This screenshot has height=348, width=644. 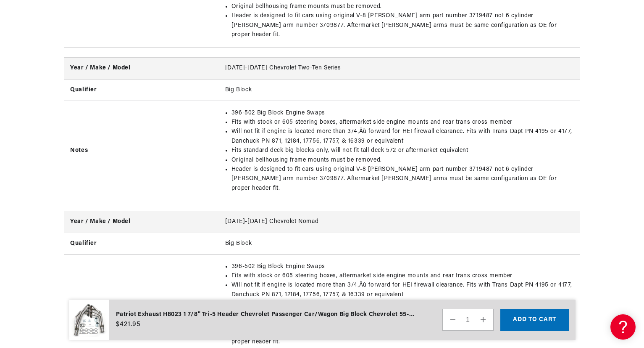 I want to click on span: $421.95, so click(x=128, y=324).